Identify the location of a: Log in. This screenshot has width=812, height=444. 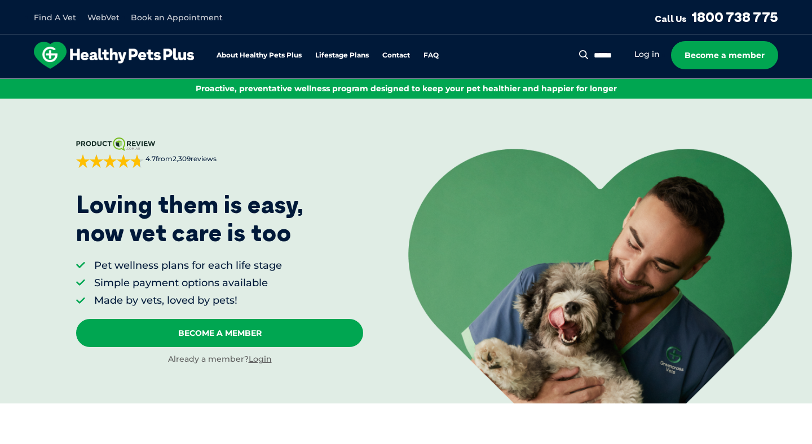
(646, 54).